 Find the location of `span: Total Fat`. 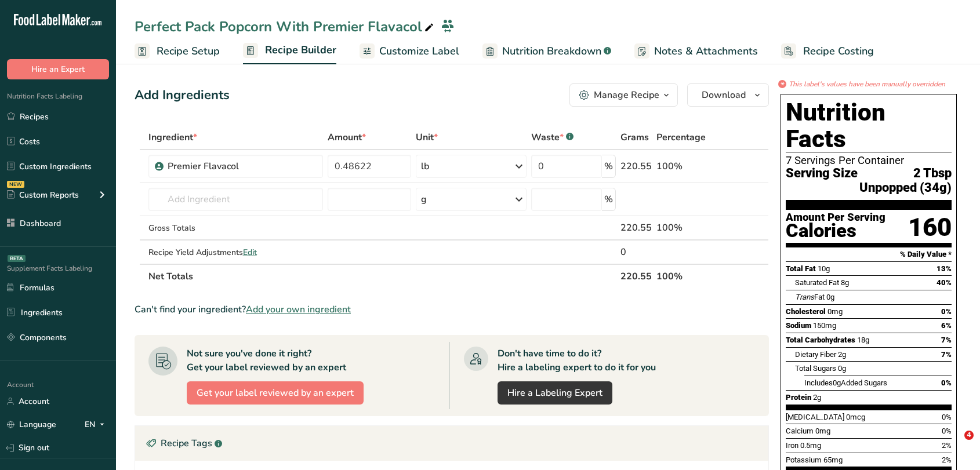

span: Total Fat is located at coordinates (801, 268).